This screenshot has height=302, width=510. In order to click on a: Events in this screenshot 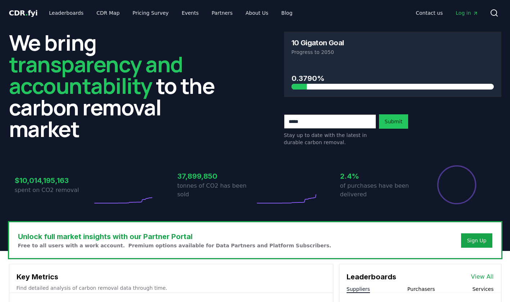, I will do `click(190, 13)`.